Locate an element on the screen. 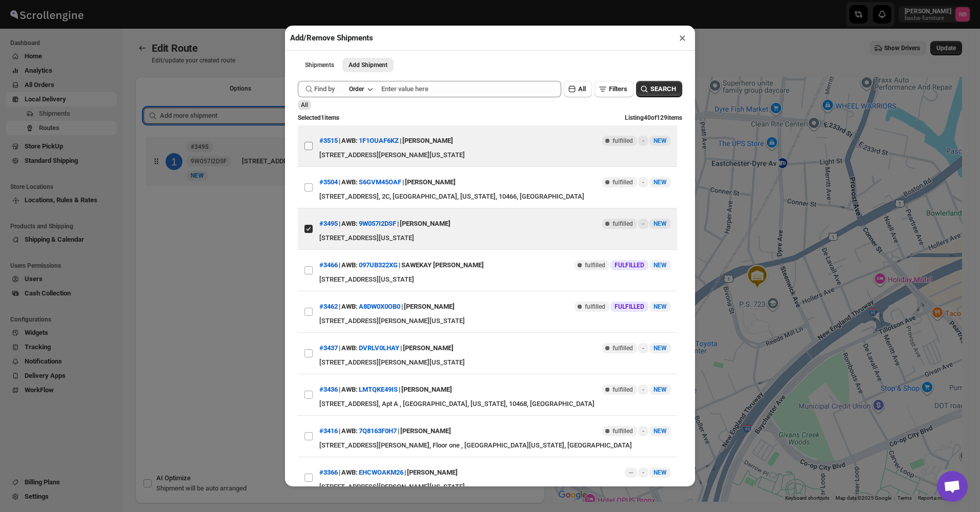 The image size is (980, 512). span: Shipments is located at coordinates (320, 65).